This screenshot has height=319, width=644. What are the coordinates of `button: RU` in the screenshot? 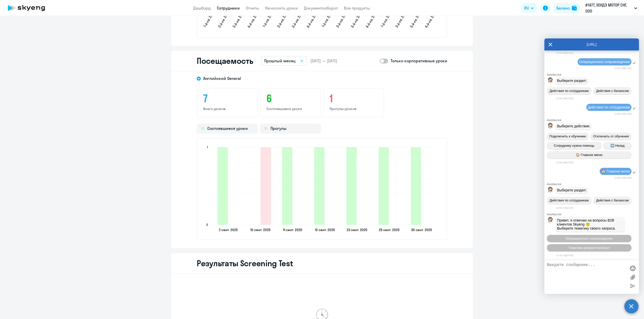 It's located at (529, 8).